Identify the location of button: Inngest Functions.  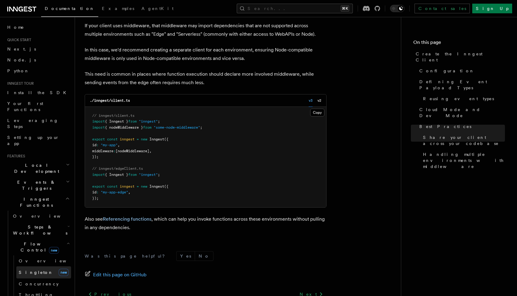
(38, 202).